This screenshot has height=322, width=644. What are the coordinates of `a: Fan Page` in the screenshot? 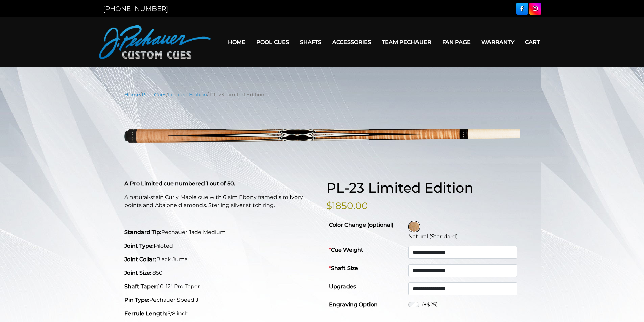 It's located at (457, 42).